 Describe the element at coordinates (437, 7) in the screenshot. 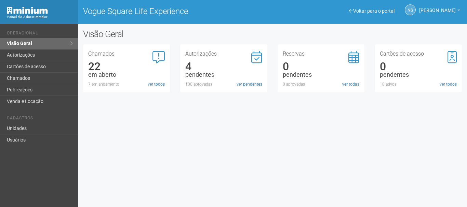

I see `span: Nicolle Silva` at that location.